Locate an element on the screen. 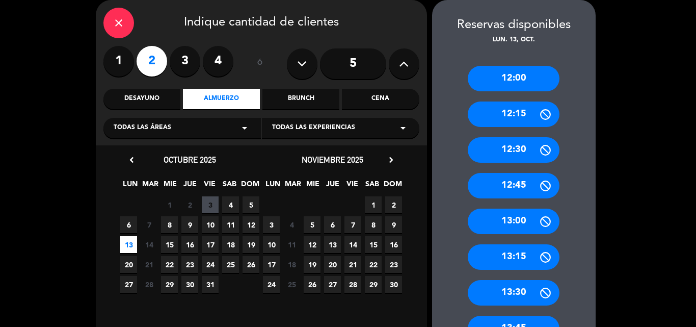  i: close is located at coordinates (119, 23).